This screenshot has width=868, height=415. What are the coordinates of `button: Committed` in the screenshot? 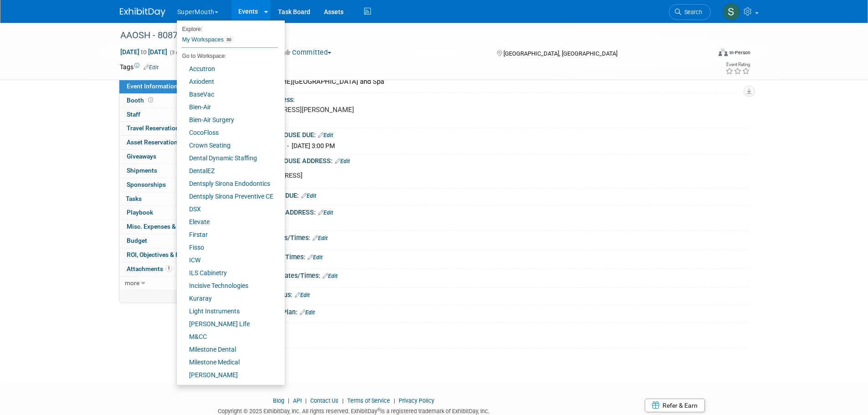 It's located at (307, 52).